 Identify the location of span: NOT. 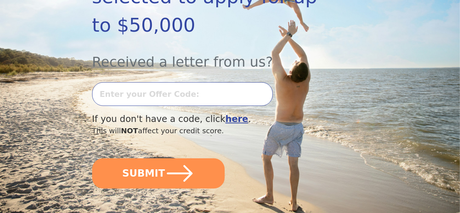
(129, 131).